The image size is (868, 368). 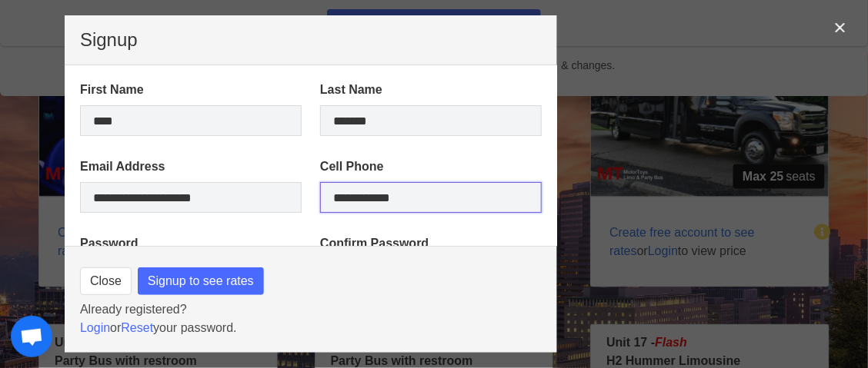 What do you see at coordinates (32, 337) in the screenshot?
I see `div: Open chat` at bounding box center [32, 337].